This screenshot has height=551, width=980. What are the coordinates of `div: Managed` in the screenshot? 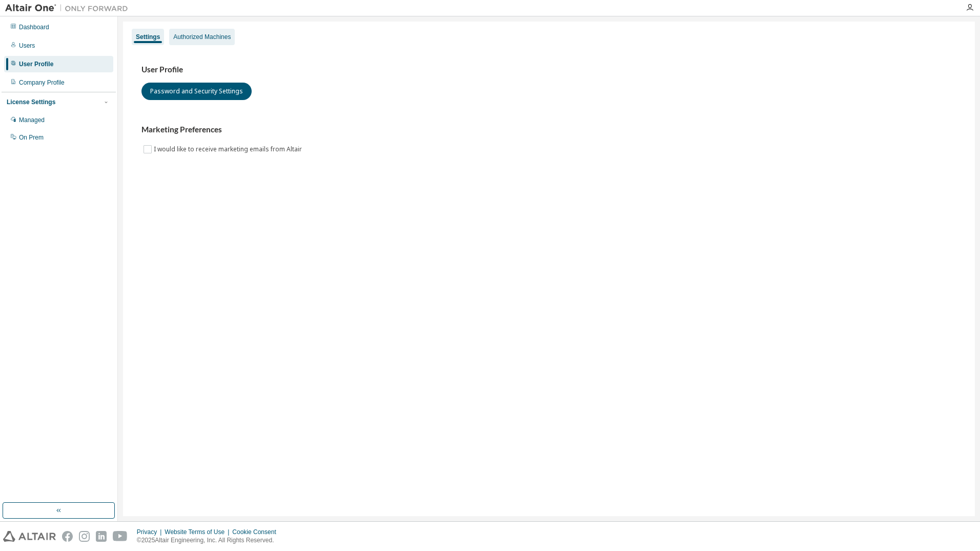 It's located at (32, 120).